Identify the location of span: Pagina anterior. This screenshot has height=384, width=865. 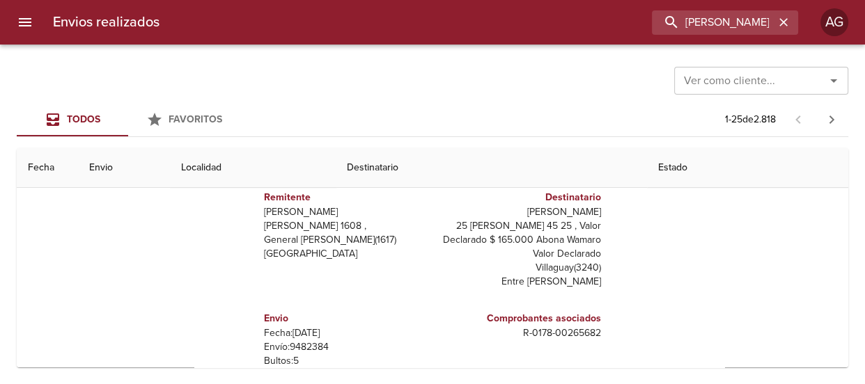
(798, 119).